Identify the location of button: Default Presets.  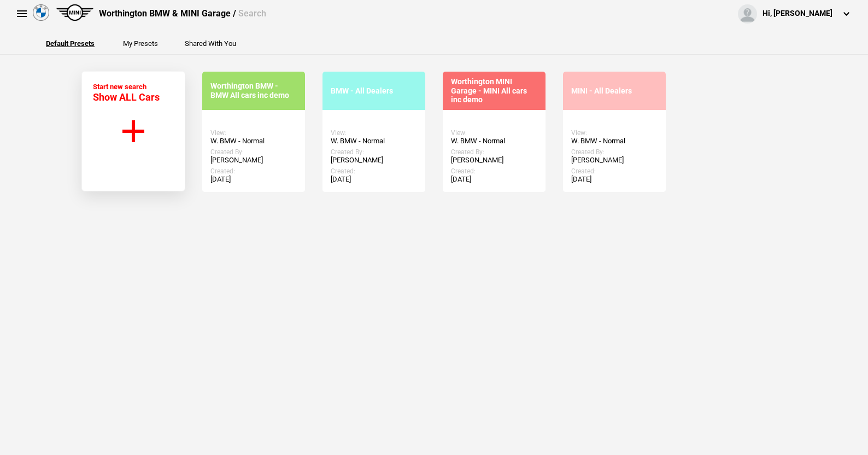
(70, 43).